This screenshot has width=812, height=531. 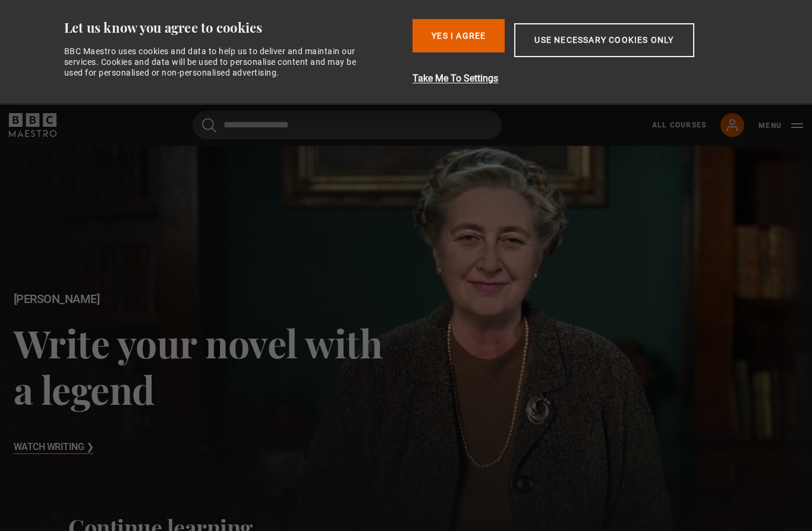 What do you see at coordinates (33, 125) in the screenshot?
I see `svg: BBC Maestro` at bounding box center [33, 125].